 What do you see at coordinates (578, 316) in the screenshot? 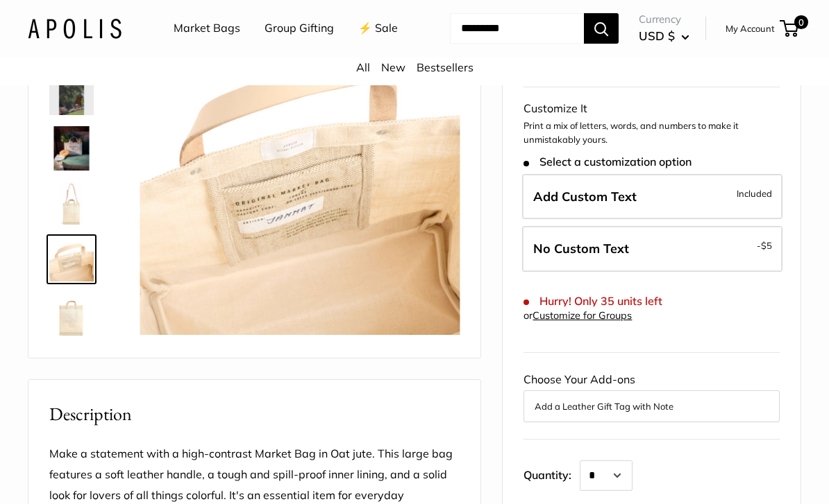
I see `div: or` at bounding box center [578, 316].